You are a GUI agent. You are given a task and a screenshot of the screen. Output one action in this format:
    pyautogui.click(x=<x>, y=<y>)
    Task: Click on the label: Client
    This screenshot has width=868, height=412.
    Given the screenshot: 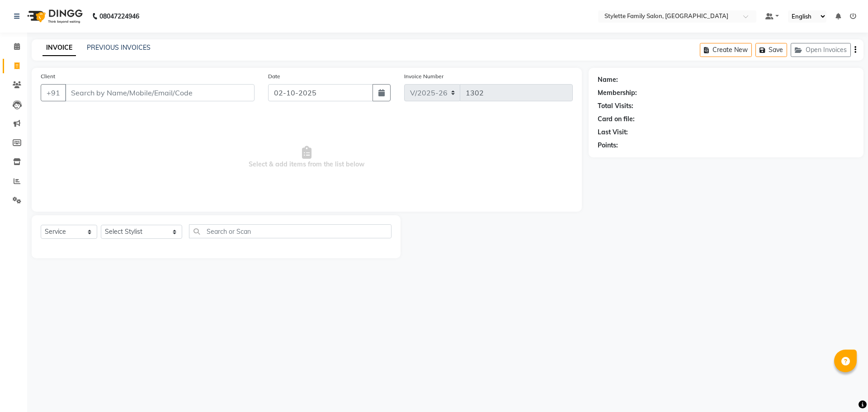 What is the action you would take?
    pyautogui.click(x=48, y=76)
    